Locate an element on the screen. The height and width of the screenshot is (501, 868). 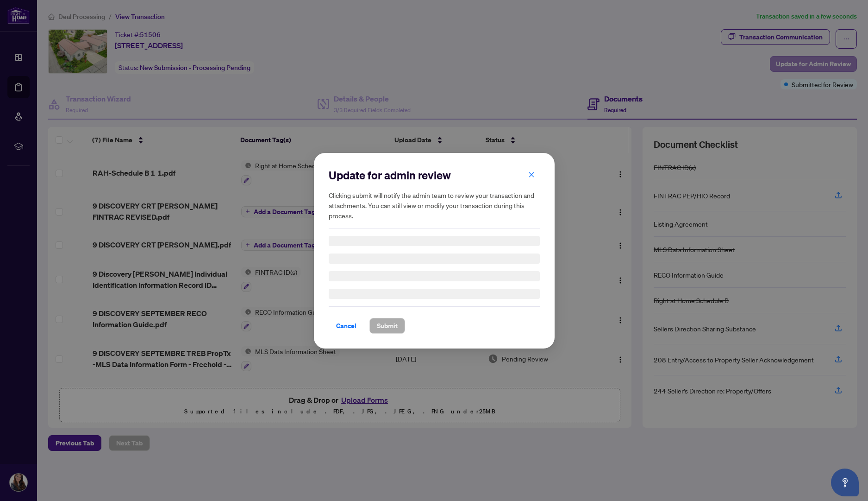
button: Submit is located at coordinates (387, 326).